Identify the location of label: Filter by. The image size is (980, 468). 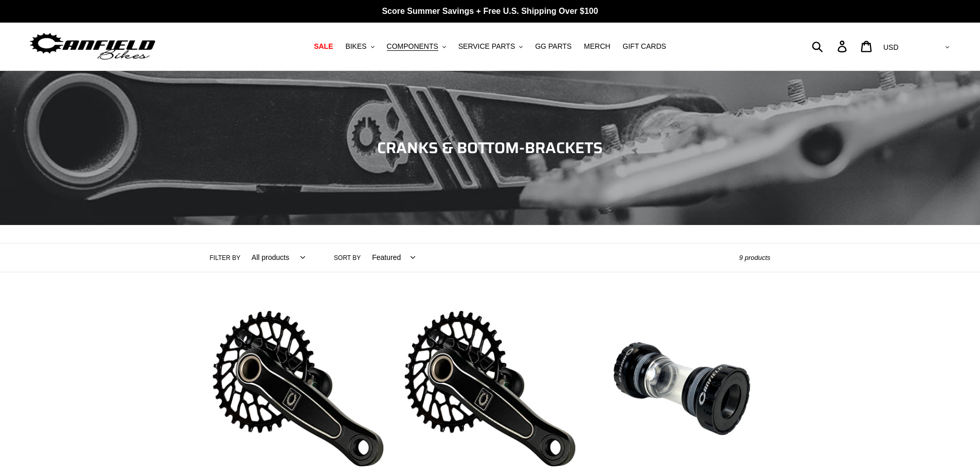
(225, 258).